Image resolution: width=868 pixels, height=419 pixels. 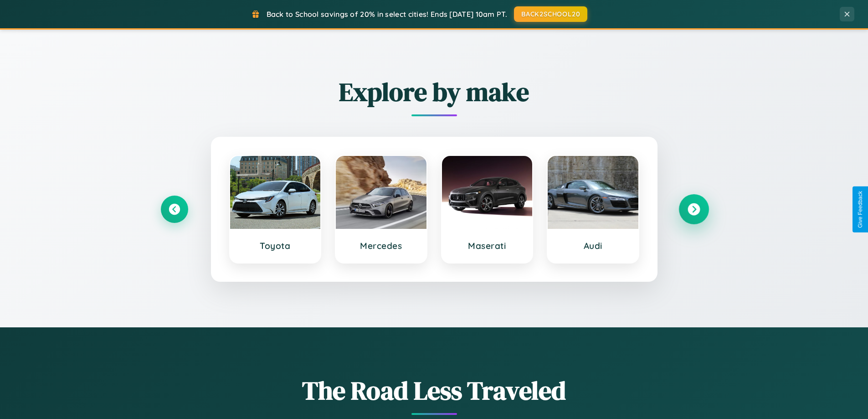 What do you see at coordinates (275, 245) in the screenshot?
I see `h3: Toyota` at bounding box center [275, 245].